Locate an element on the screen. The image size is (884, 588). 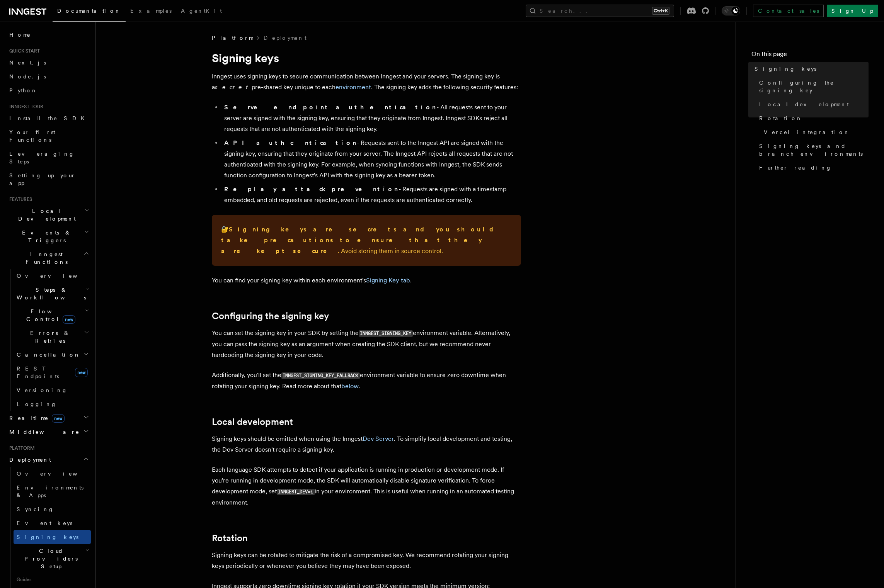
a: Contact sales is located at coordinates (788, 10).